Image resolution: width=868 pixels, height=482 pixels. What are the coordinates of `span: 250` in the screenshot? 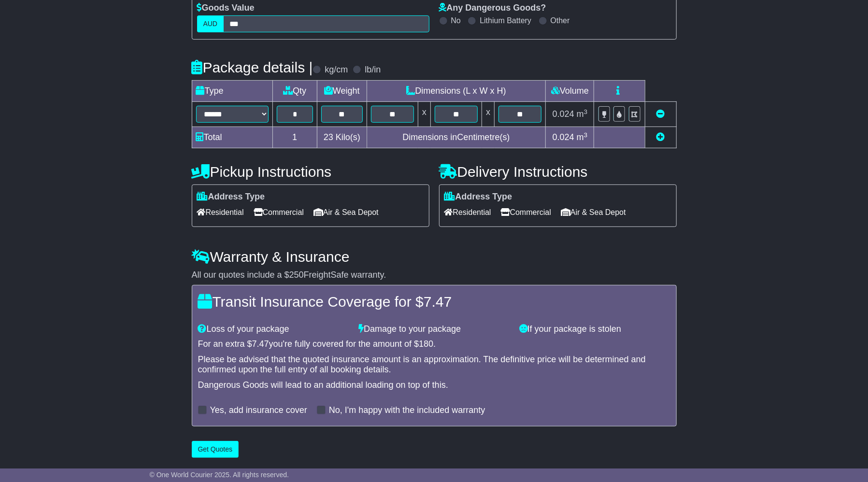 It's located at (296, 275).